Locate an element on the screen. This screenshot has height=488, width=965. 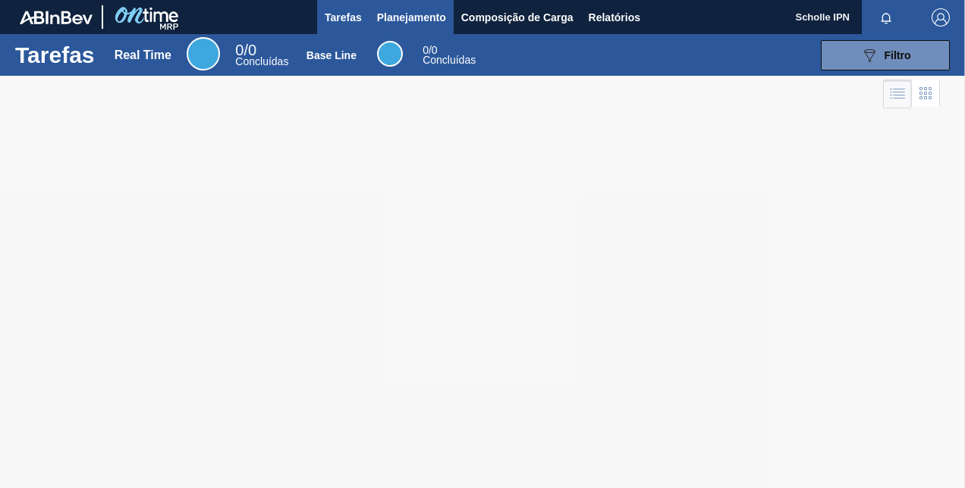
span: Filtro is located at coordinates (897, 55).